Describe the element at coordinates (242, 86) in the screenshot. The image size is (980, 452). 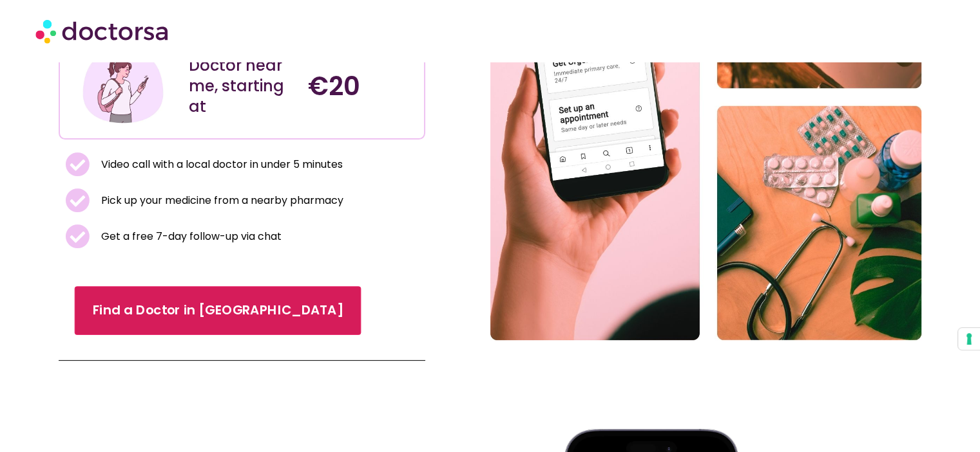
I see `div: Doctor near me, starting at` at that location.